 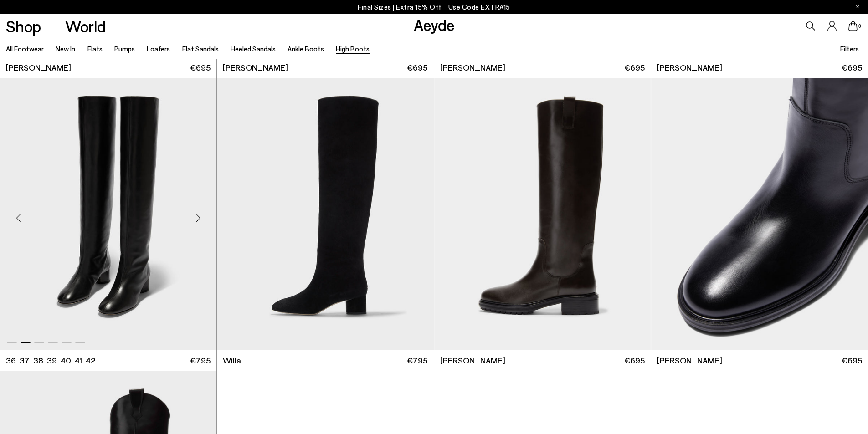 I want to click on li: 41, so click(x=79, y=361).